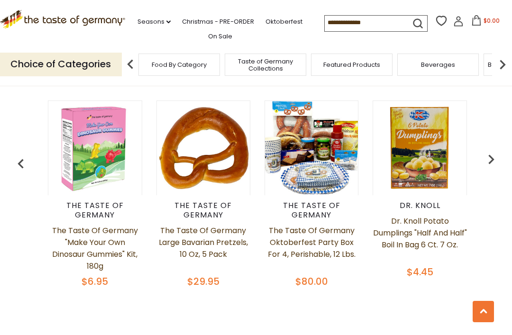  Describe the element at coordinates (95, 148) in the screenshot. I see `img: The Taste of Germany` at that location.